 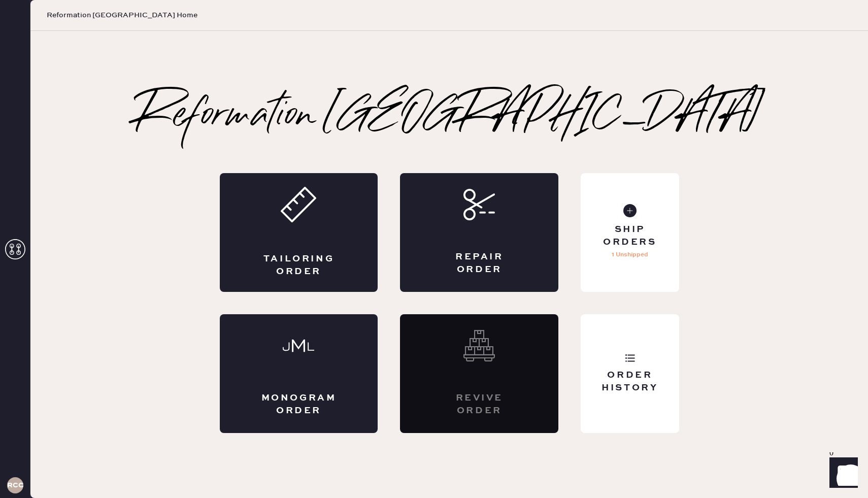 I want to click on div: Repair Order, so click(x=479, y=264).